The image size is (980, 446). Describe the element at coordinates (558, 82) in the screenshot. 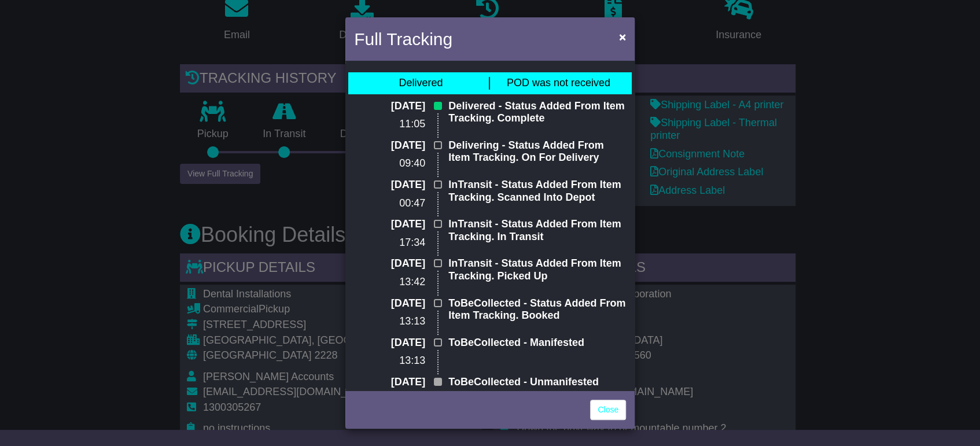

I see `span: POD was not received` at that location.